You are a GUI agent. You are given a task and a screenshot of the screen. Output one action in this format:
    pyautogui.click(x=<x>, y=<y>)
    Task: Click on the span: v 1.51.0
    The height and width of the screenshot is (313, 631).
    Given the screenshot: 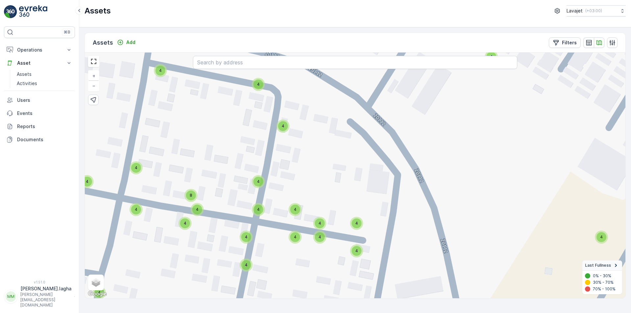 What is the action you would take?
    pyautogui.click(x=39, y=282)
    